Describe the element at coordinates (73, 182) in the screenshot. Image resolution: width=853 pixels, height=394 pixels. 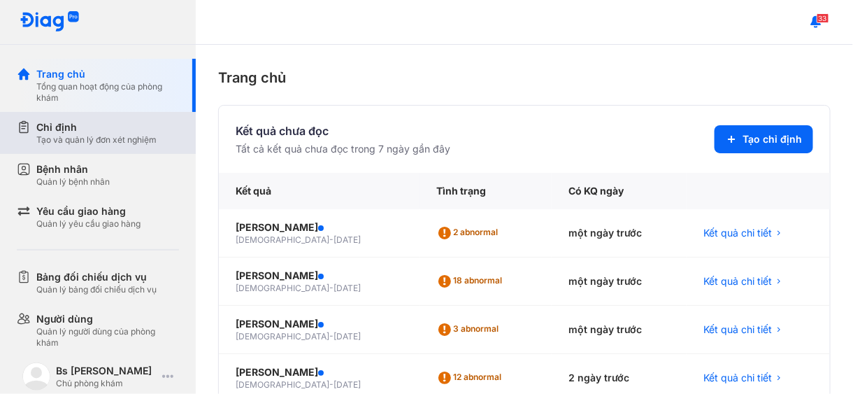
I see `div: Quản lý bệnh nhân` at that location.